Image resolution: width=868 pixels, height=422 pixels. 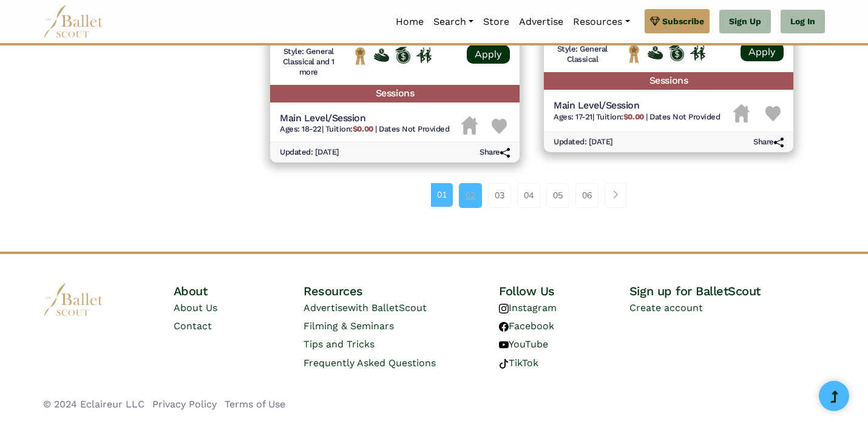 What do you see at coordinates (349, 326) in the screenshot?
I see `a: Filming & Seminars` at bounding box center [349, 326].